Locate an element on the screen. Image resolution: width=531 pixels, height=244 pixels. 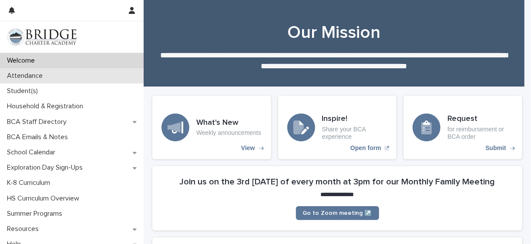
h3: What's New is located at coordinates (228, 123).